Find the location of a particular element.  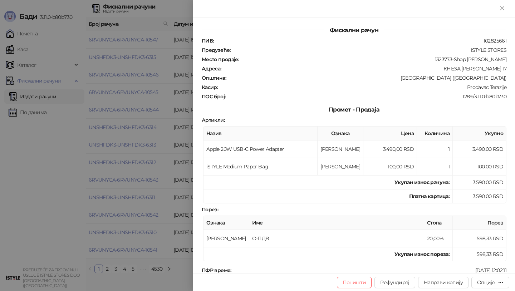

strong: ПИБ : is located at coordinates (207, 41).